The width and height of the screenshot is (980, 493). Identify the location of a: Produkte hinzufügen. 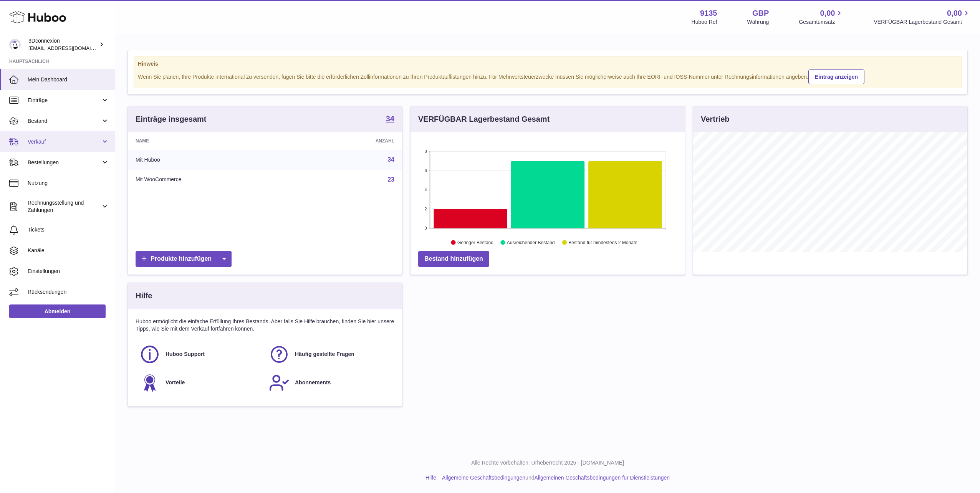
(183, 259).